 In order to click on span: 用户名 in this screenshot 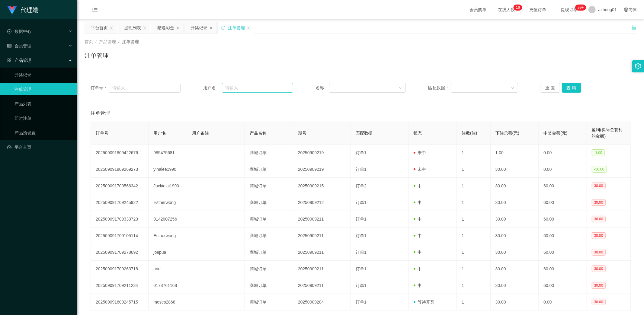, I will do `click(160, 133)`.